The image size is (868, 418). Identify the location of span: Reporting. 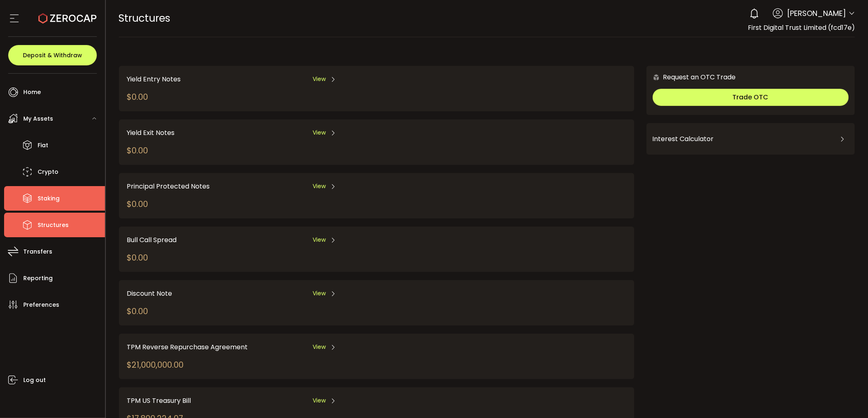
(38, 278).